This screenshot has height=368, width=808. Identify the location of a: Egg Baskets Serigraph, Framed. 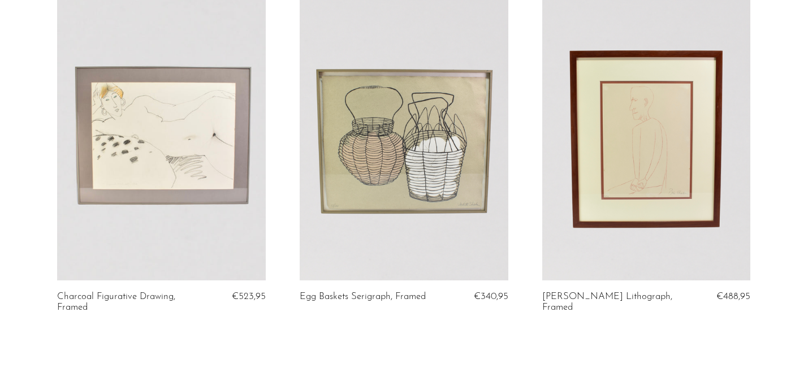
(363, 297).